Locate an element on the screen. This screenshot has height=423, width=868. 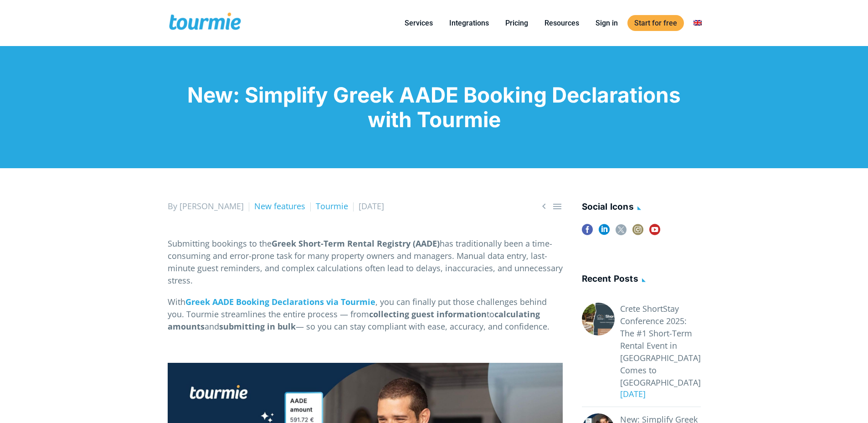
strong: calculating amounts is located at coordinates (354, 320).